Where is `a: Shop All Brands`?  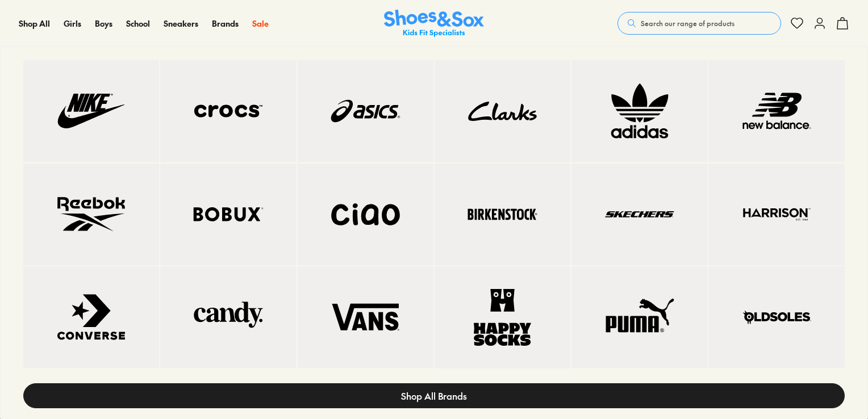
a: Shop All Brands is located at coordinates (434, 396).